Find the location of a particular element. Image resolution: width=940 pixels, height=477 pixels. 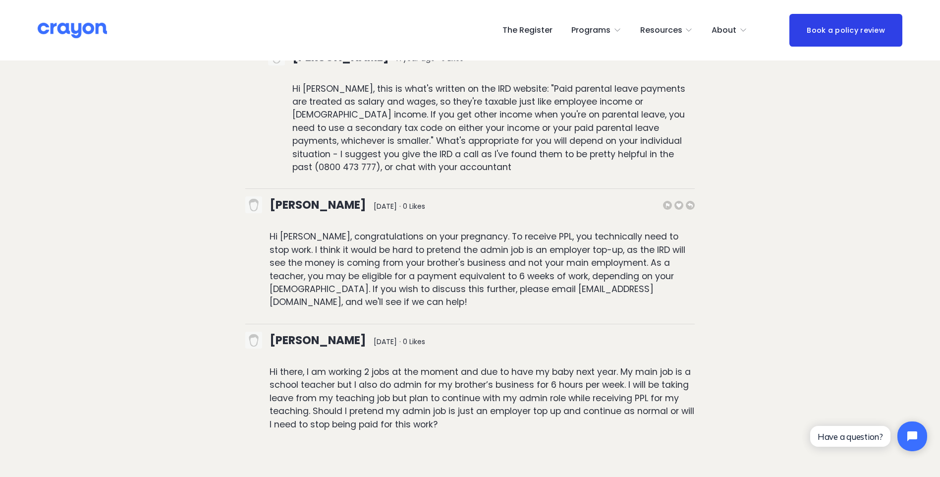

img: Crayon is located at coordinates (72, 30).